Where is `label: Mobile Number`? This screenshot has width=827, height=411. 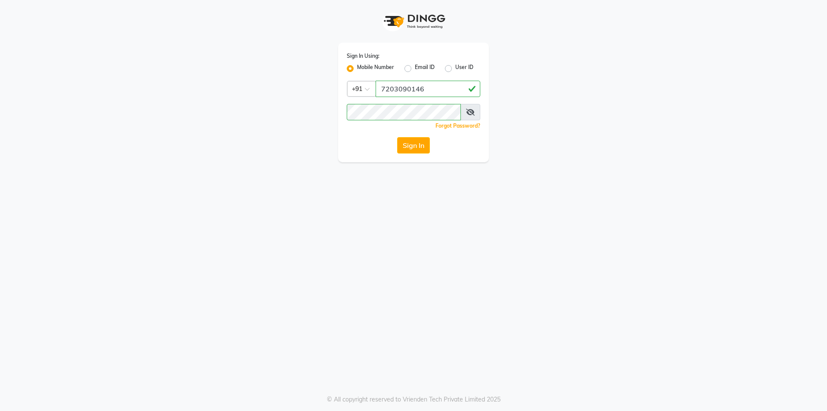 label: Mobile Number is located at coordinates (376, 69).